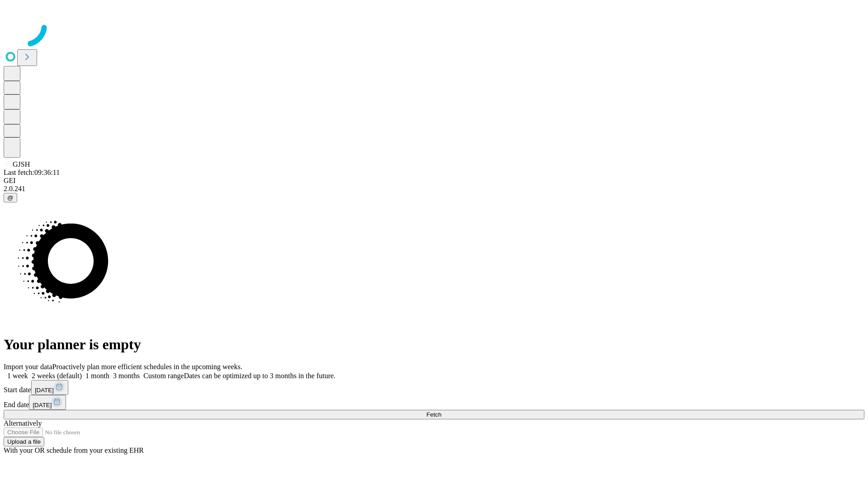 The image size is (868, 488). Describe the element at coordinates (434, 415) in the screenshot. I see `button: Fetch` at that location.